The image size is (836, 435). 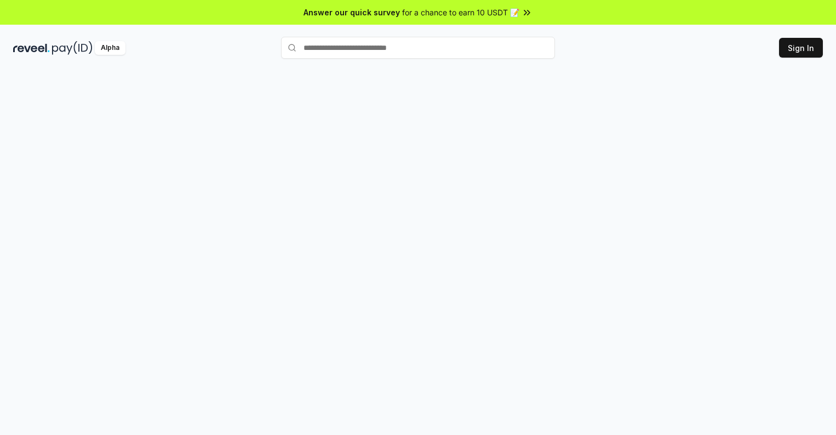 I want to click on span: for a chance to earn 10 USDT 📝, so click(x=461, y=12).